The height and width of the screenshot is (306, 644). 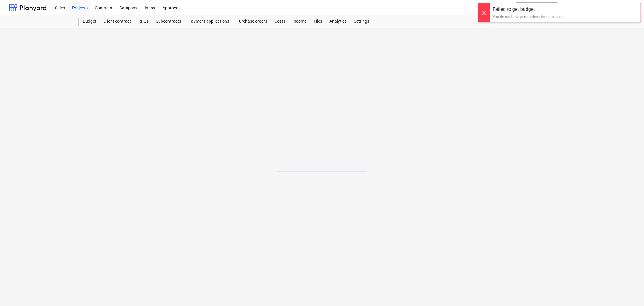 What do you see at coordinates (209, 22) in the screenshot?
I see `a: Payment applications` at bounding box center [209, 22].